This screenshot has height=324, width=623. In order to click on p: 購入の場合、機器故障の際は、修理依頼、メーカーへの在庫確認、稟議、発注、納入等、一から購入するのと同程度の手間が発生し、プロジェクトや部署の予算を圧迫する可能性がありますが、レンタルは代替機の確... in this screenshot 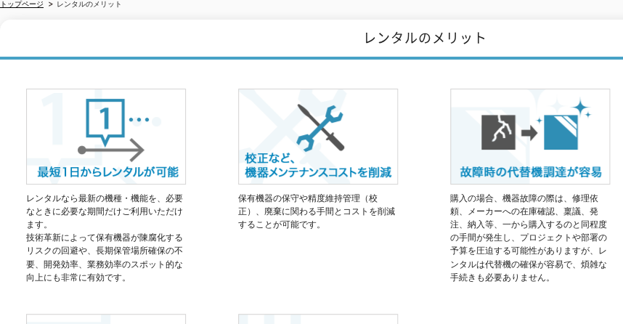, I will do `click(530, 237)`.